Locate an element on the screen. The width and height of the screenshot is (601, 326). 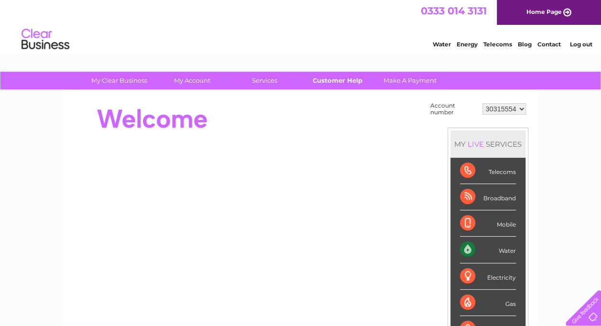
a: Telecoms is located at coordinates (498, 44).